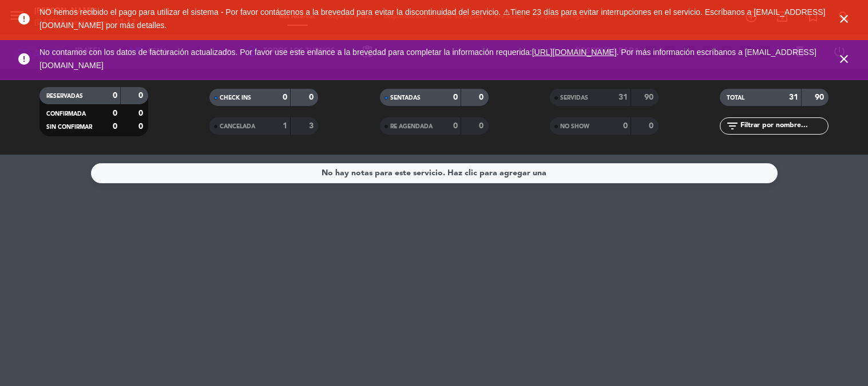 This screenshot has height=386, width=868. What do you see at coordinates (434, 173) in the screenshot?
I see `div: No hay notas para este servicio. Haz clic para agregar una` at bounding box center [434, 173].